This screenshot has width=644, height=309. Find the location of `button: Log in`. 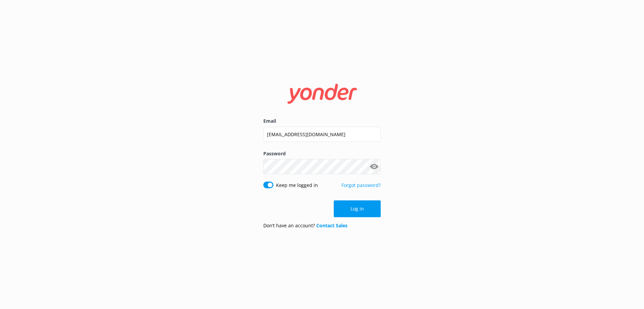

button: Log in is located at coordinates (357, 208).